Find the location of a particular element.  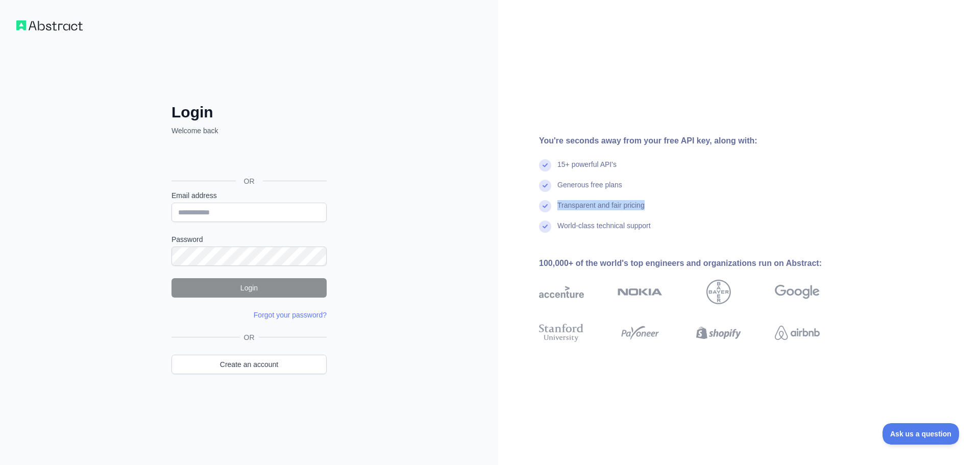

img: stanford university is located at coordinates (561, 333).